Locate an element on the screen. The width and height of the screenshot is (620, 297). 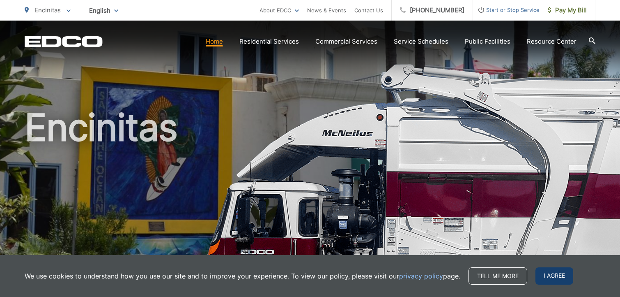
a: Resource Center is located at coordinates (552, 41).